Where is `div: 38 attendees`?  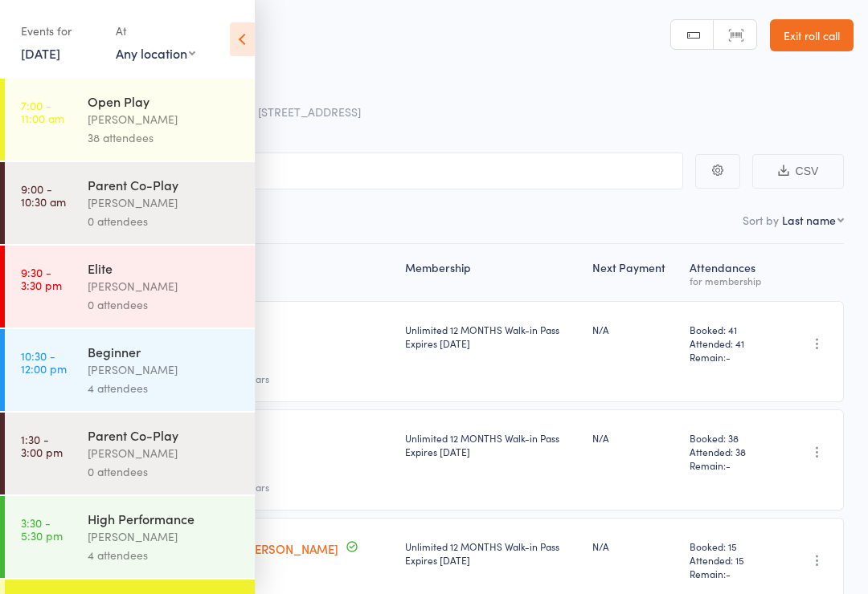 div: 38 attendees is located at coordinates (164, 137).